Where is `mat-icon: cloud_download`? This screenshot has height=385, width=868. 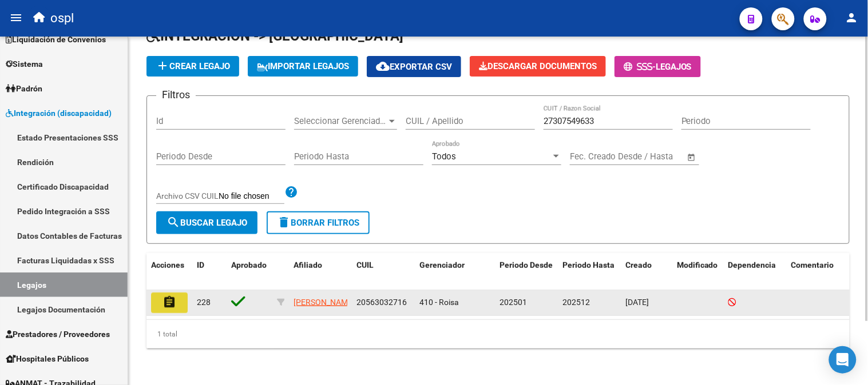 mat-icon: cloud_download is located at coordinates (383, 66).